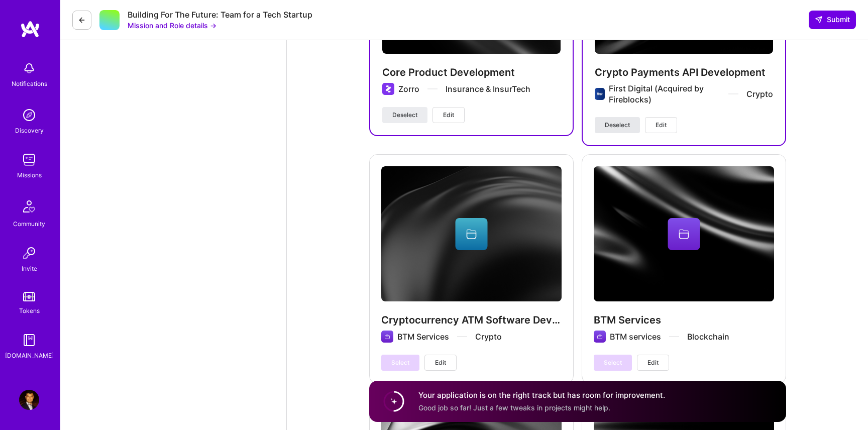  Describe the element at coordinates (690, 94) in the screenshot. I see `div: First Digital (Acquired by Fireblocks) Crypto` at that location.